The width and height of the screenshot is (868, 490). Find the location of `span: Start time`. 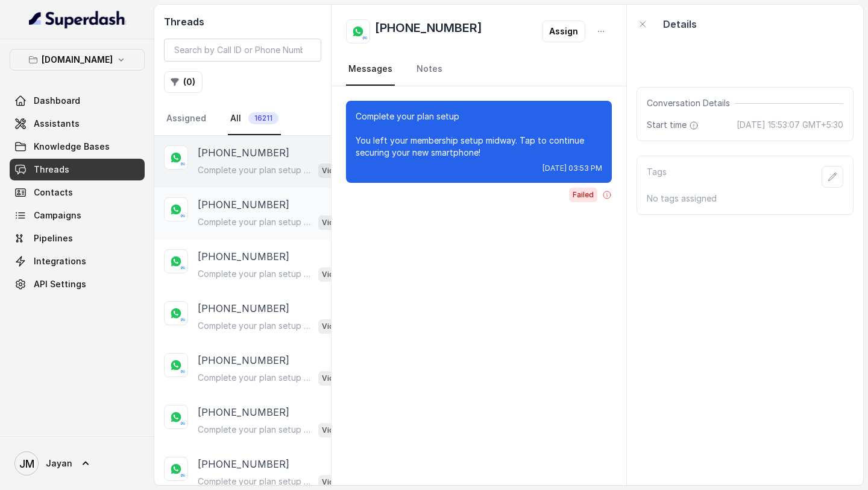

span: Start time is located at coordinates (673, 125).